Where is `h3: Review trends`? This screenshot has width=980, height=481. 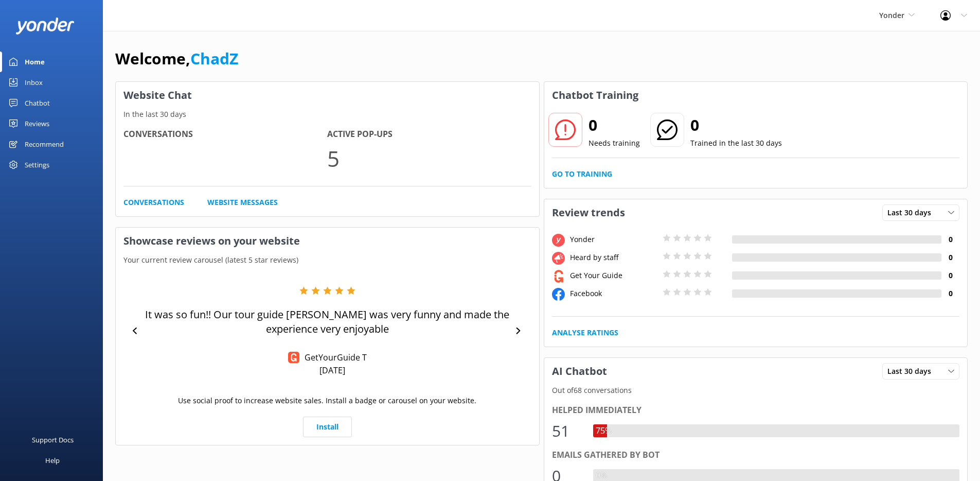 h3: Review trends is located at coordinates (589, 212).